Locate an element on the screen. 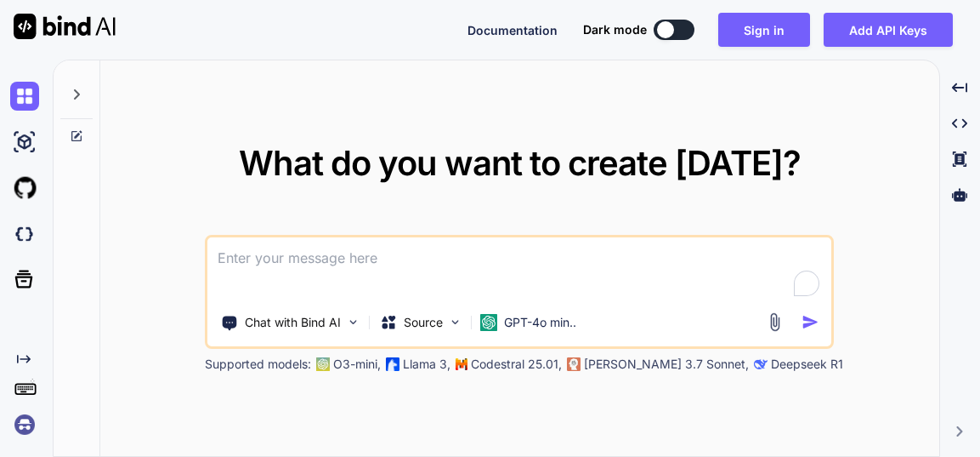  button: Add API Keys is located at coordinates (888, 30).